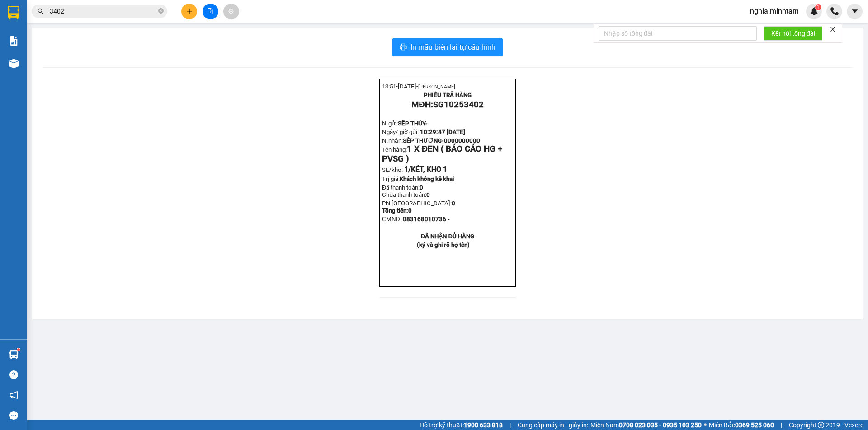 The width and height of the screenshot is (868, 430). I want to click on span: SẾP THƯƠNG-, so click(423, 140).